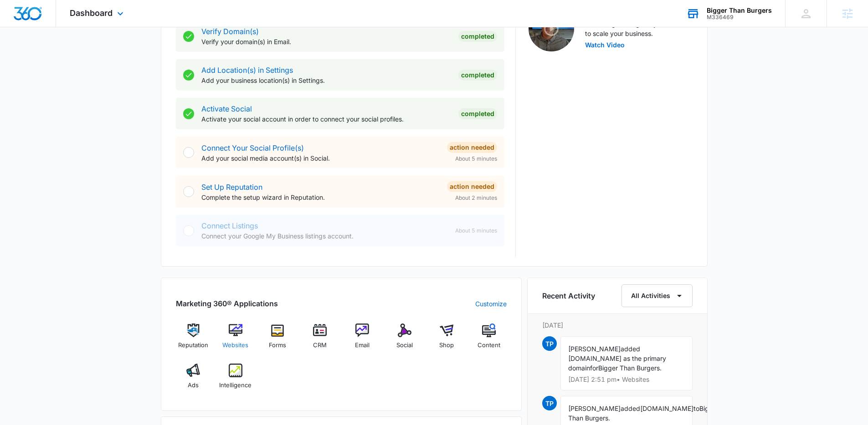 The height and width of the screenshot is (425, 868). I want to click on span: for, so click(594, 367).